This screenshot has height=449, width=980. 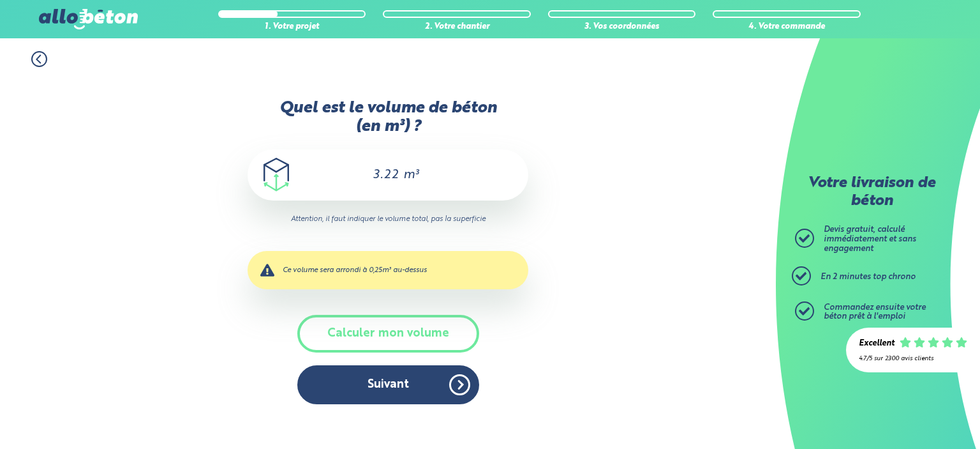 I want to click on div: Ce volume sera arrondi à 0,25m³ au-dessus, so click(x=388, y=270).